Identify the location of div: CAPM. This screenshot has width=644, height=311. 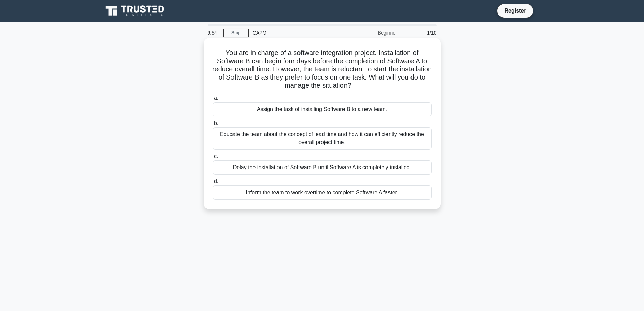
(295, 33).